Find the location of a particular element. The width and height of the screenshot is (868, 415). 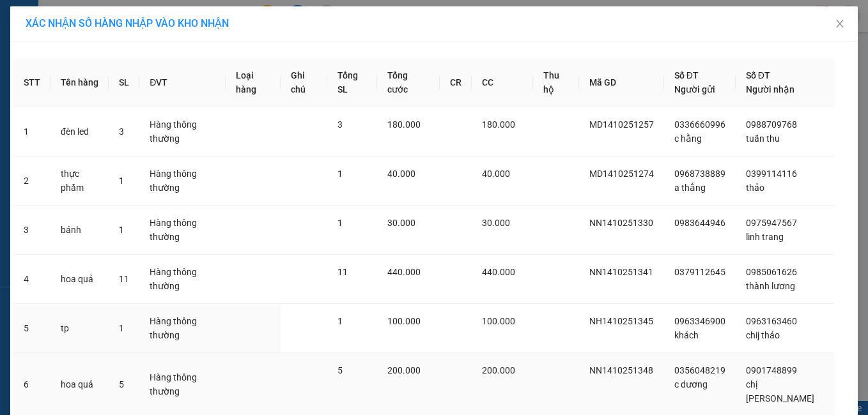

span: 0379112645 is located at coordinates (700, 272).